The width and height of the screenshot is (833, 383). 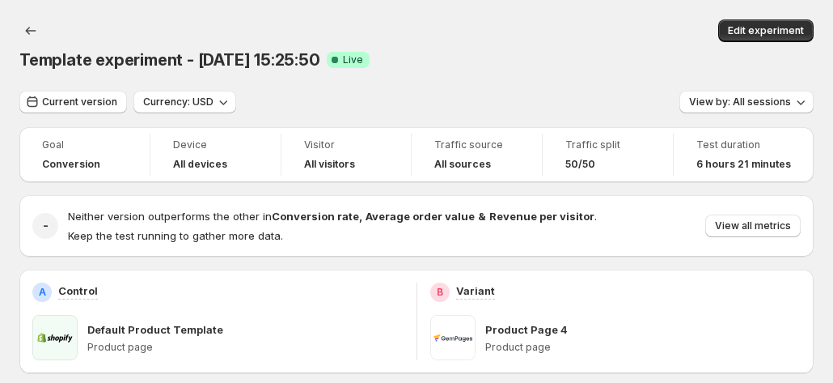 What do you see at coordinates (542, 216) in the screenshot?
I see `strong: Revenue per visitor` at bounding box center [542, 216].